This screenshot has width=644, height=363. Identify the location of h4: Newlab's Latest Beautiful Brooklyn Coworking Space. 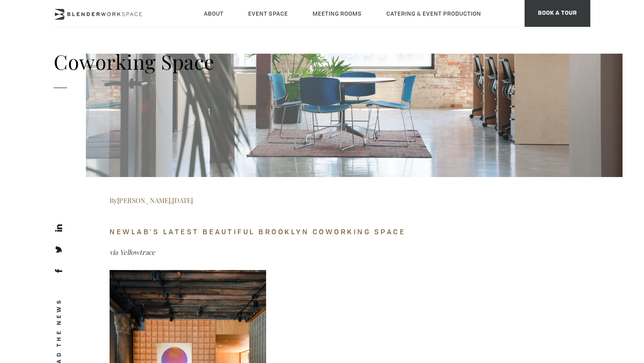
(299, 232).